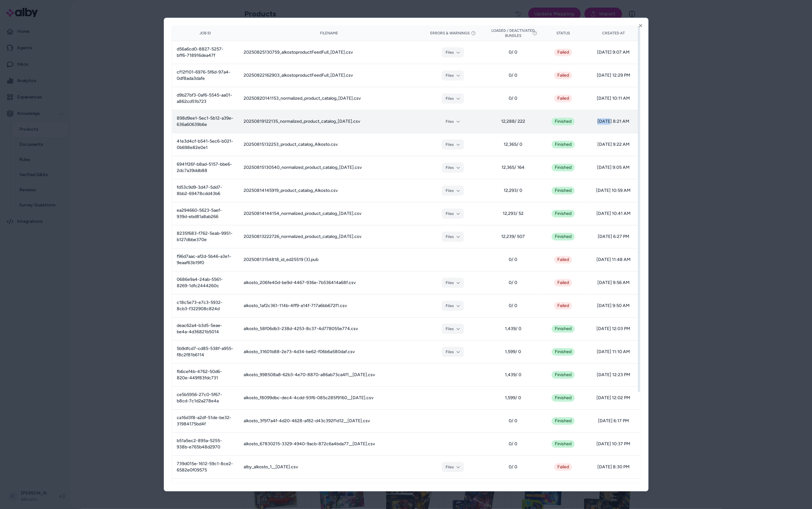 This screenshot has height=509, width=812. I want to click on td: fd53c9d9-3d47-5dd7-8bb2-69478cdd43b6, so click(205, 191).